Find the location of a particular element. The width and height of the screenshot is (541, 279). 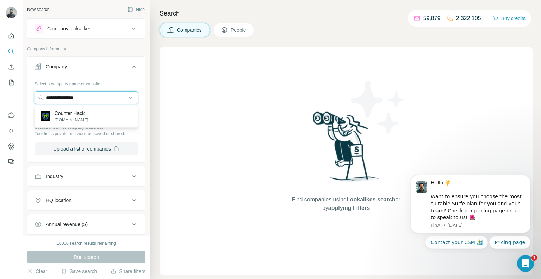

button: HQ location is located at coordinates (86, 200).